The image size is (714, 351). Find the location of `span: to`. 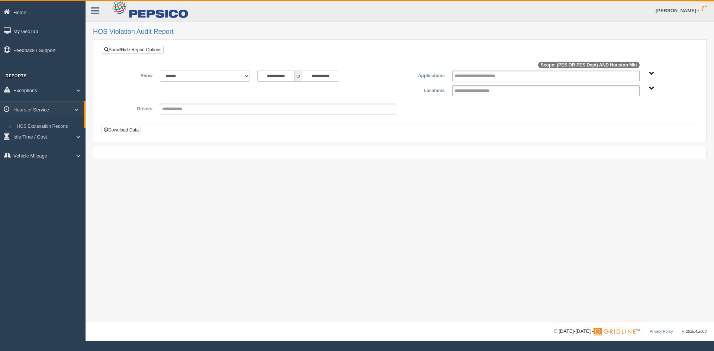

span: to is located at coordinates (298, 76).